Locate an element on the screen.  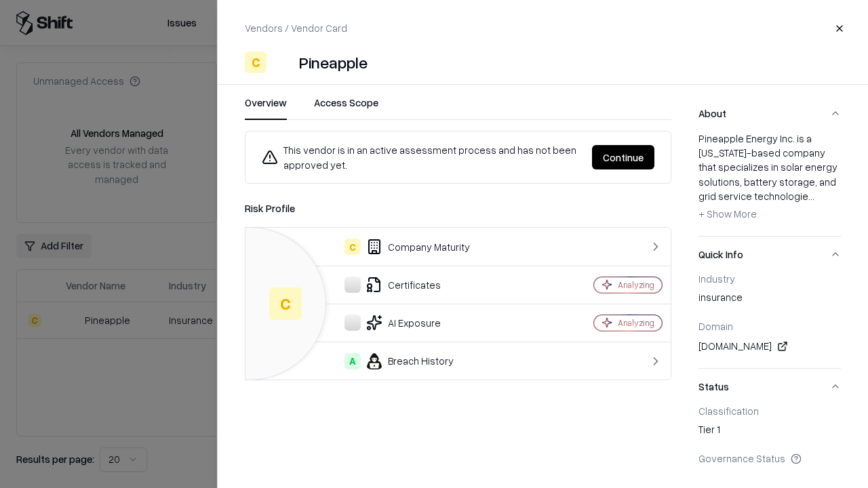
button: Status is located at coordinates (770, 386).